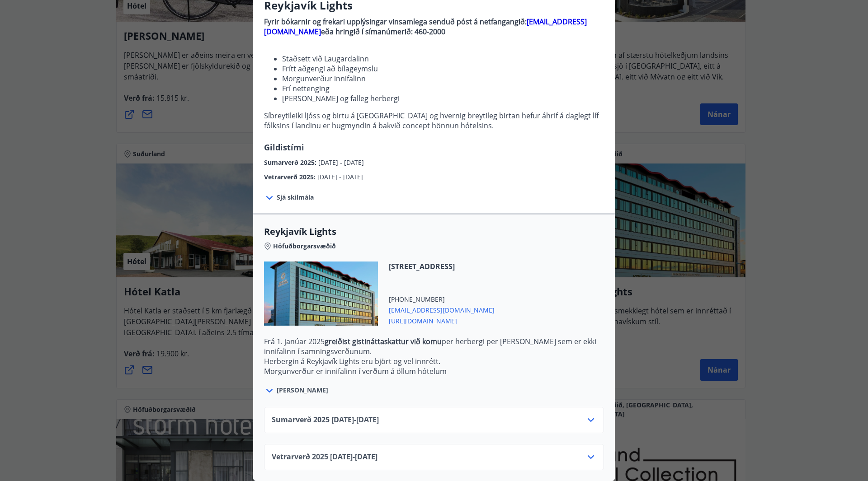 The height and width of the screenshot is (481, 868). I want to click on strong: Fyrir bókarnir og frekari upplýsingar vinsamlega senduð póst á netfangangið:, so click(395, 22).